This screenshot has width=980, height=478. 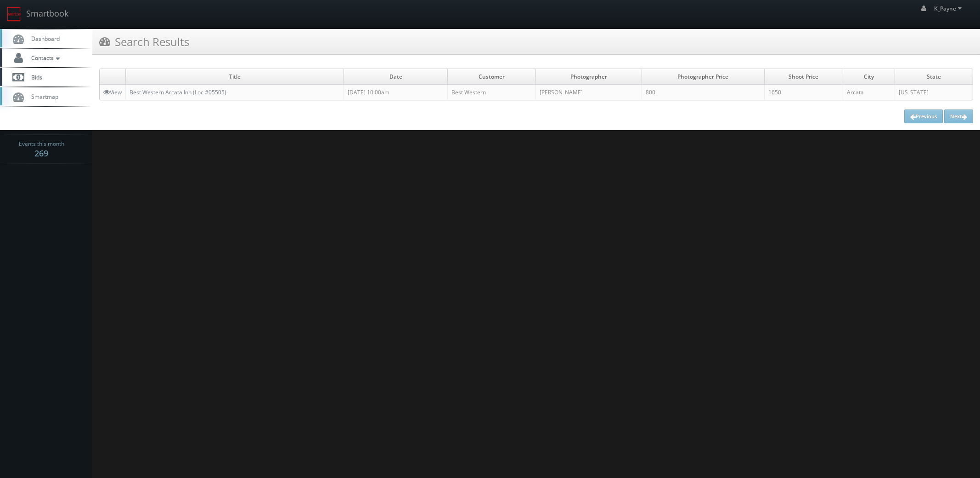 I want to click on span: Contacts, so click(x=44, y=58).